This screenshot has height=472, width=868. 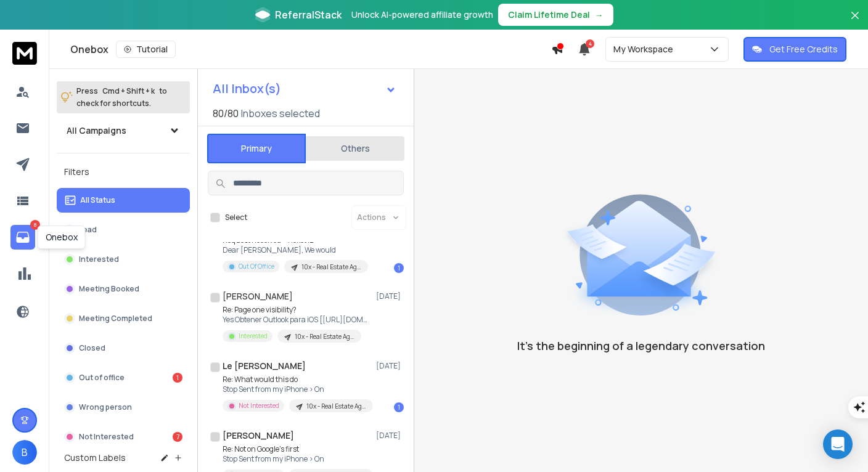 I want to click on p: Unlock AI-powered affiliate growth, so click(x=422, y=15).